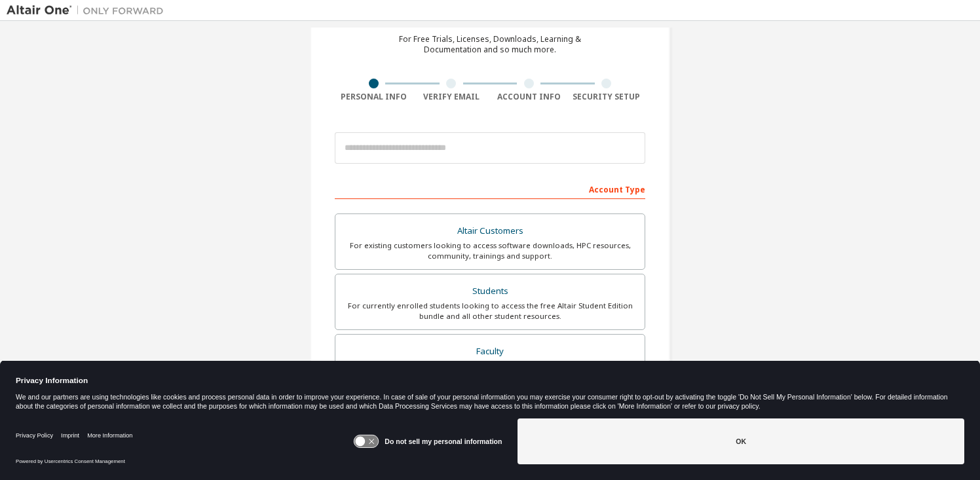 The image size is (980, 480). I want to click on div: Account Info, so click(529, 97).